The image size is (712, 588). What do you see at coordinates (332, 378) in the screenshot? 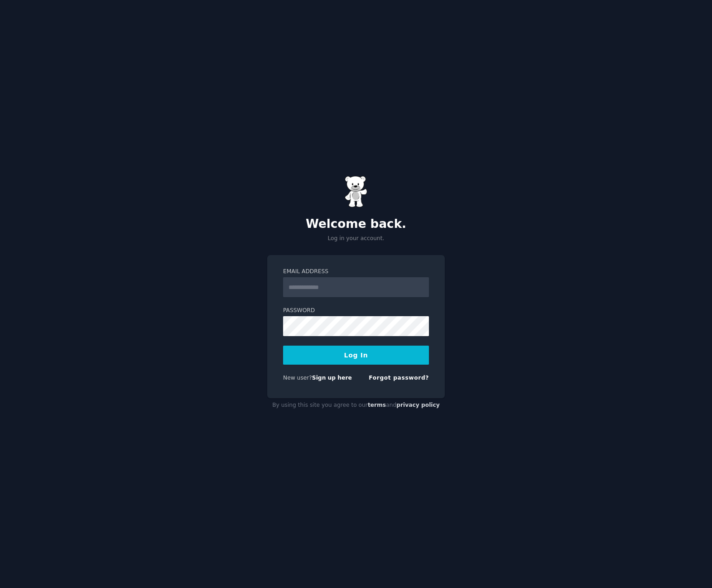
I see `a: Sign up here` at bounding box center [332, 378].